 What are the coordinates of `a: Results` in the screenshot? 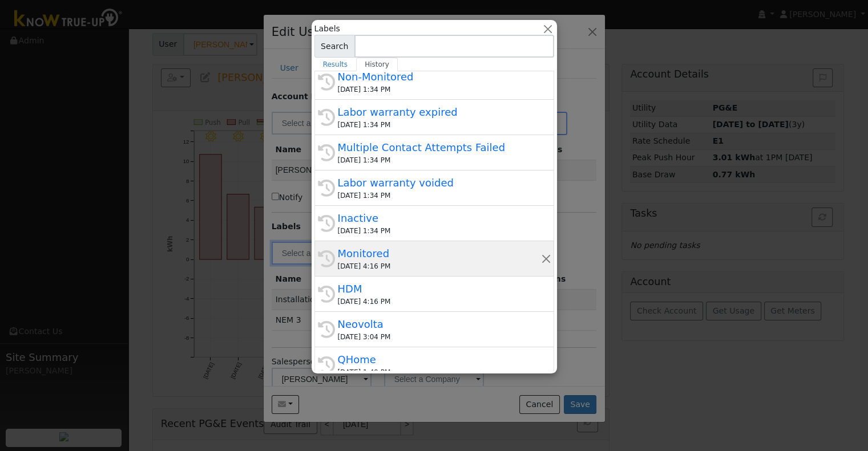 It's located at (335, 64).